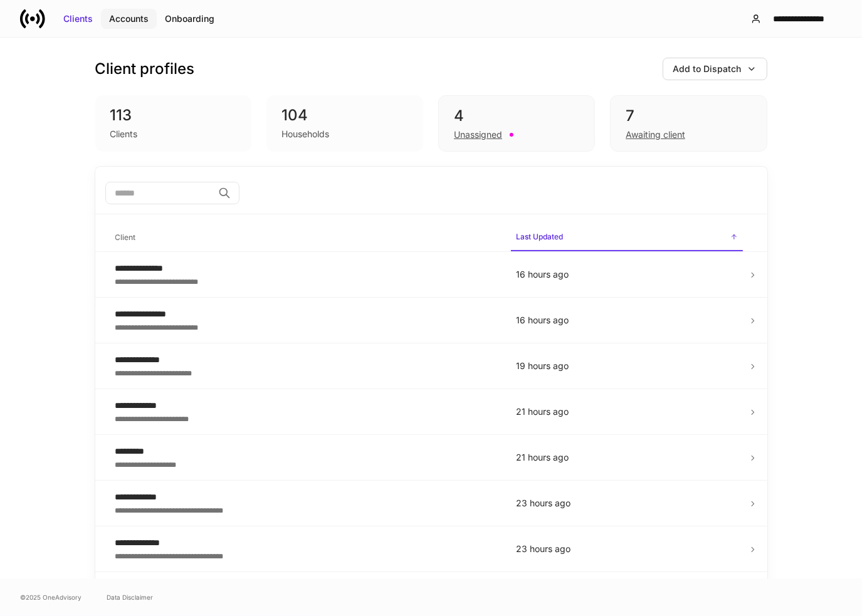  What do you see at coordinates (305, 238) in the screenshot?
I see `span: Client` at bounding box center [305, 238].